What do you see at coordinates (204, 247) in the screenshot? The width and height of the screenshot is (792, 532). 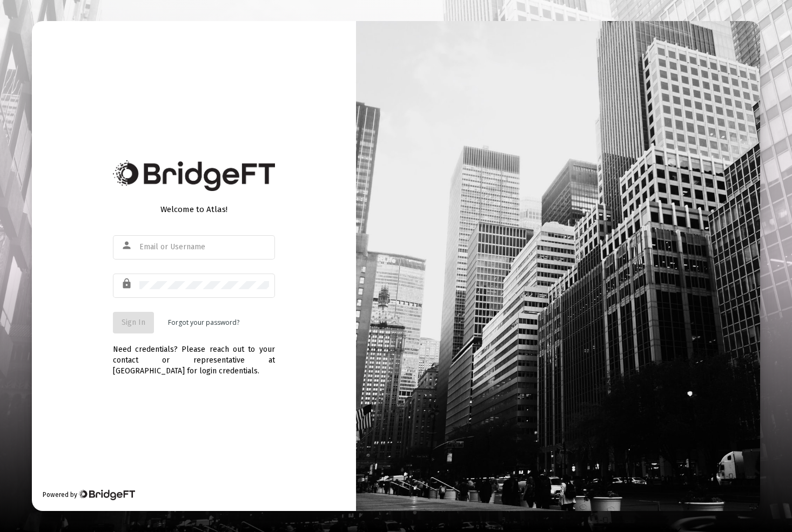 I see `input: Email or Username` at bounding box center [204, 247].